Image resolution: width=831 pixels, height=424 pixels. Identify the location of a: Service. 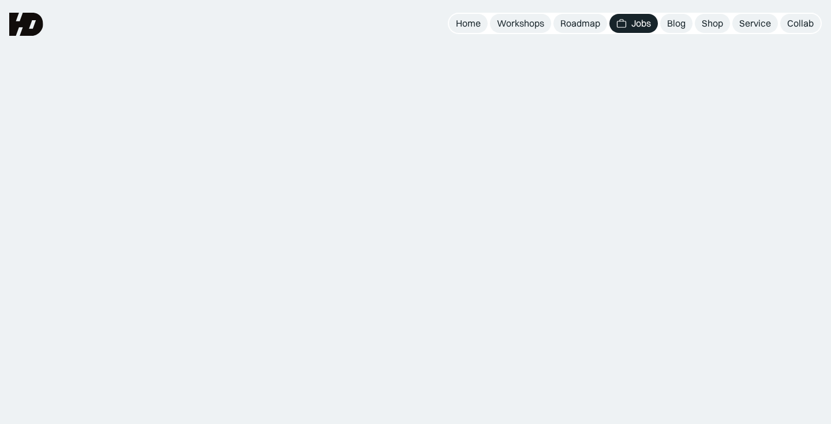
(755, 23).